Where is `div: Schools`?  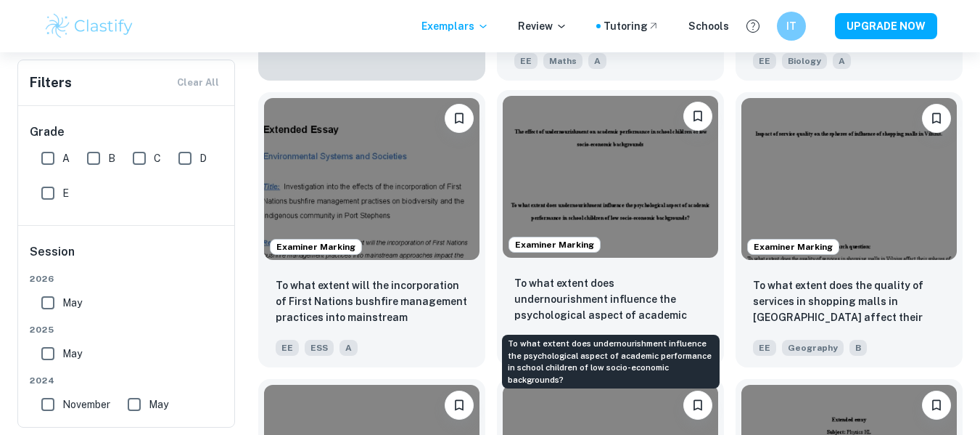
div: Schools is located at coordinates (709, 26).